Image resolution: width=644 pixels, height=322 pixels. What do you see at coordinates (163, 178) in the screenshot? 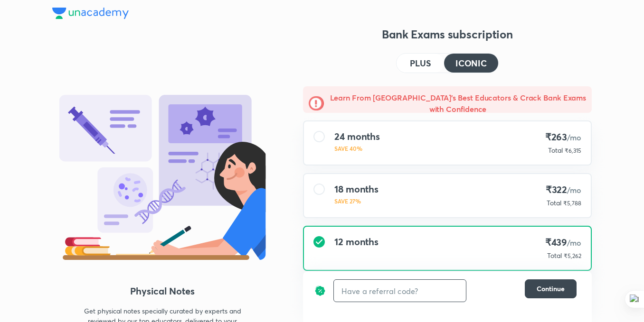
I see `img: benefit_3_d9481b976b.svg` at bounding box center [163, 178].